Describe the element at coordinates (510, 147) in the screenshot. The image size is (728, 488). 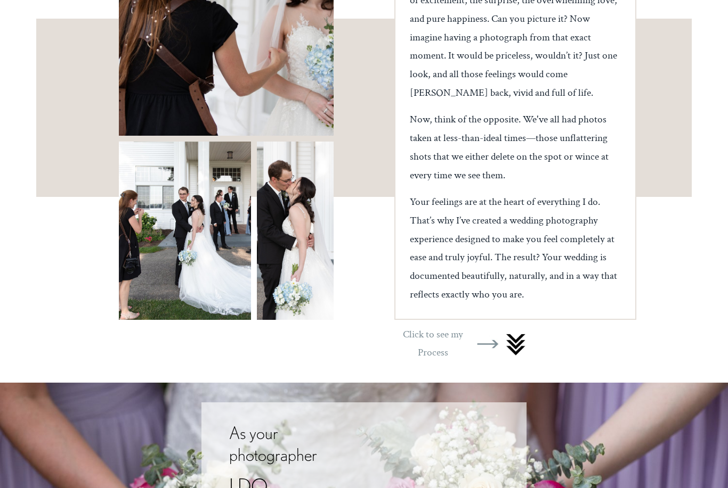
I see `span: Now, think of the opposite. We've all had photos taken at less-than-ideal times—those unflatterin...` at that location.